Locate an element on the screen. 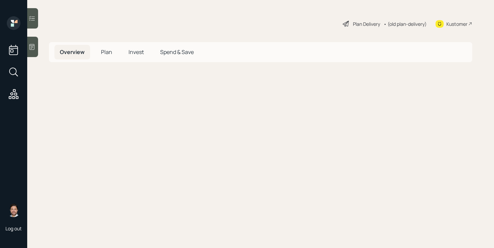 The image size is (494, 248). div: Log out is located at coordinates (14, 229).